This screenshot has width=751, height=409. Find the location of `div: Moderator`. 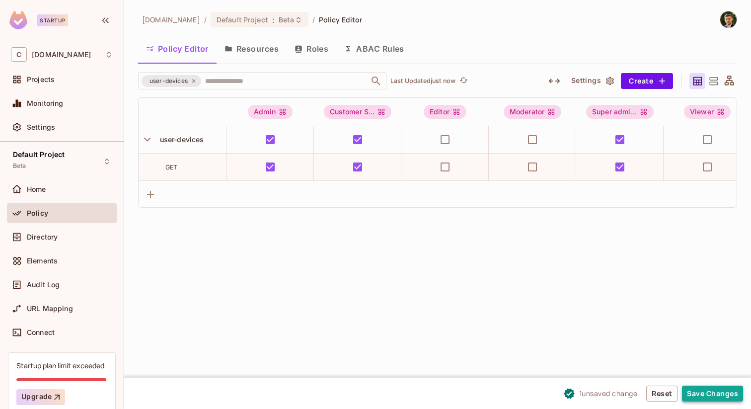

div: Moderator is located at coordinates (533, 112).